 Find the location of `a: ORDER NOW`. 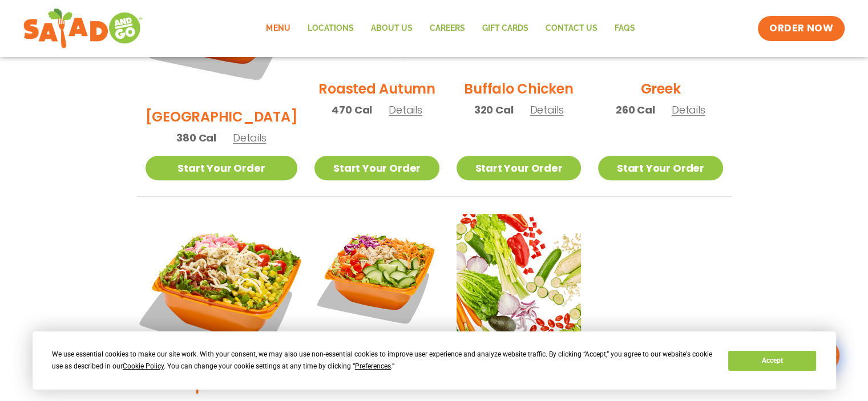

a: ORDER NOW is located at coordinates (801, 29).